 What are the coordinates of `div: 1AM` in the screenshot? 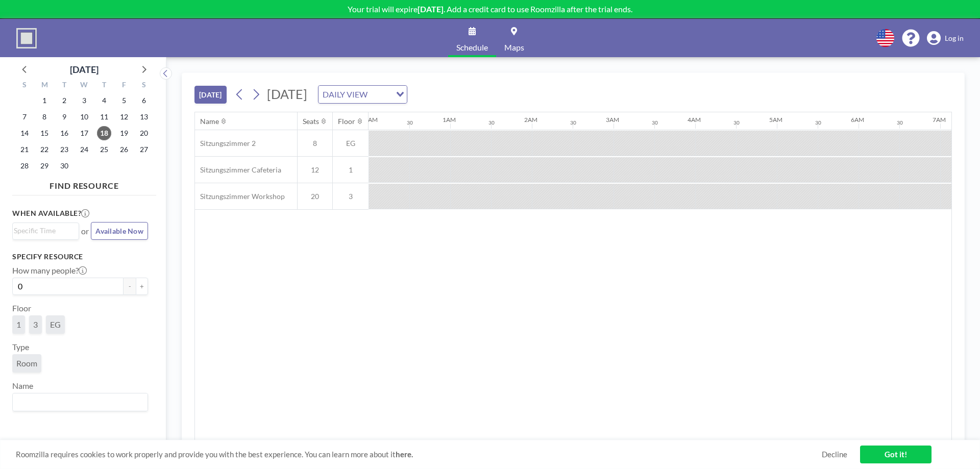 It's located at (450, 119).